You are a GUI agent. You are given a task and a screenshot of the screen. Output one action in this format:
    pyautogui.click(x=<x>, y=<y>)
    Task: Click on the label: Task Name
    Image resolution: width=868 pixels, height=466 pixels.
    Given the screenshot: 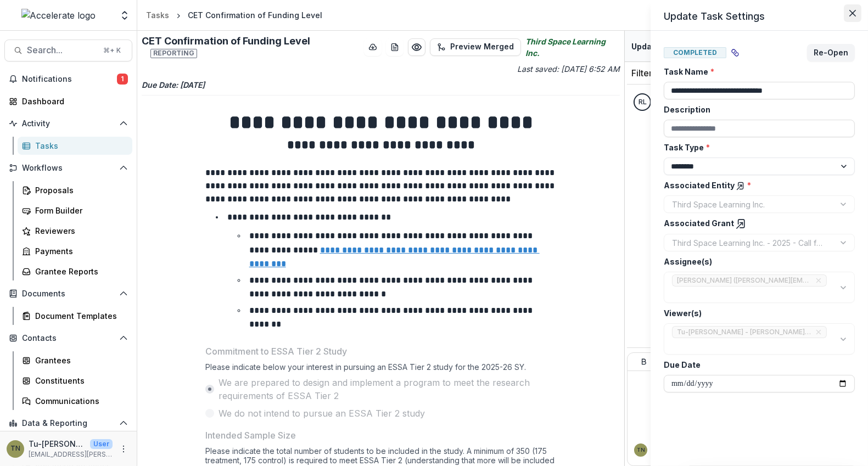 What is the action you would take?
    pyautogui.click(x=756, y=72)
    